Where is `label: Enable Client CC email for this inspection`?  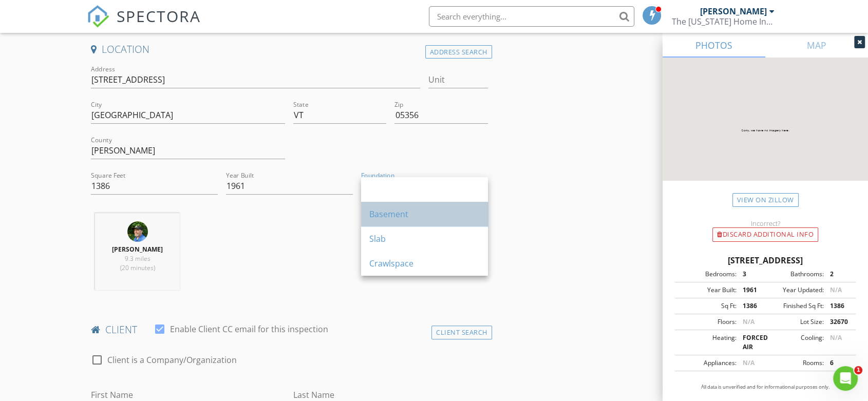 label: Enable Client CC email for this inspection is located at coordinates (249, 329).